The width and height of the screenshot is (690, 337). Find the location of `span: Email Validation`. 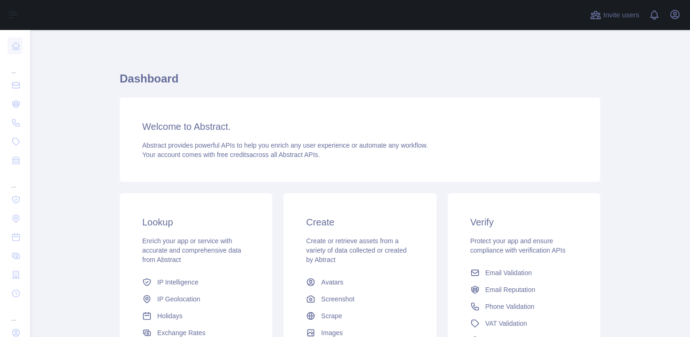

span: Email Validation is located at coordinates (508, 273).